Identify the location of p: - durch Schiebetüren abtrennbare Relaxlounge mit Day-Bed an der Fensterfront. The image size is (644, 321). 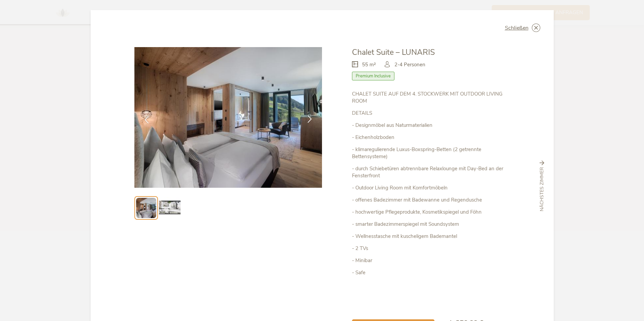
(431, 172).